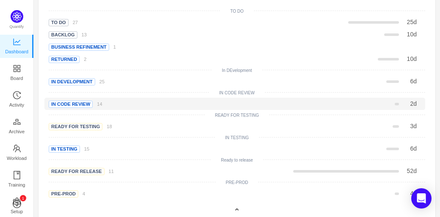 The image size is (440, 217). Describe the element at coordinates (100, 81) in the screenshot. I see `a: 25` at that location.